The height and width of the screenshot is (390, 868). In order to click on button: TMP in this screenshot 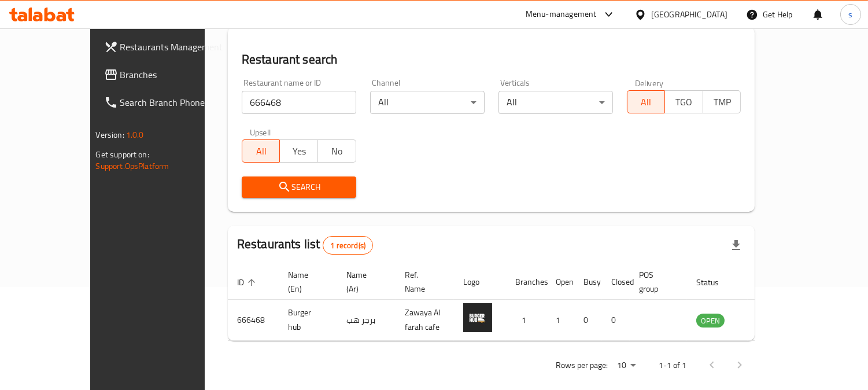, I will do `click(722, 102)`.